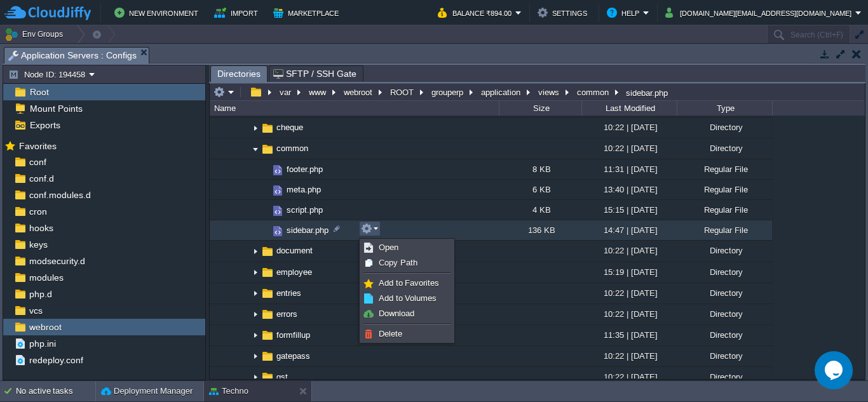 The width and height of the screenshot is (868, 402). What do you see at coordinates (402, 92) in the screenshot?
I see `button: ROOT` at bounding box center [402, 92].